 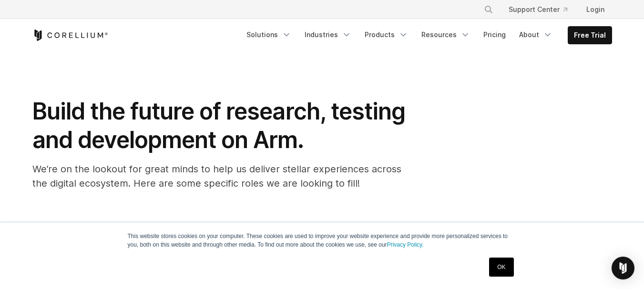 I want to click on a: Free Trial, so click(x=590, y=35).